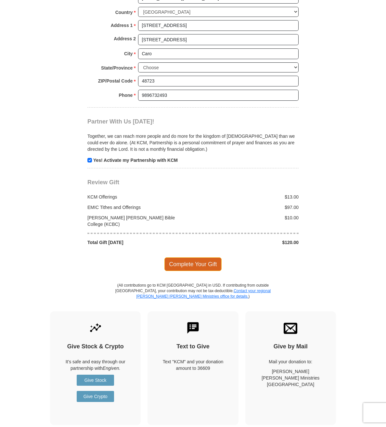  I want to click on h4: Text to Give, so click(193, 347).